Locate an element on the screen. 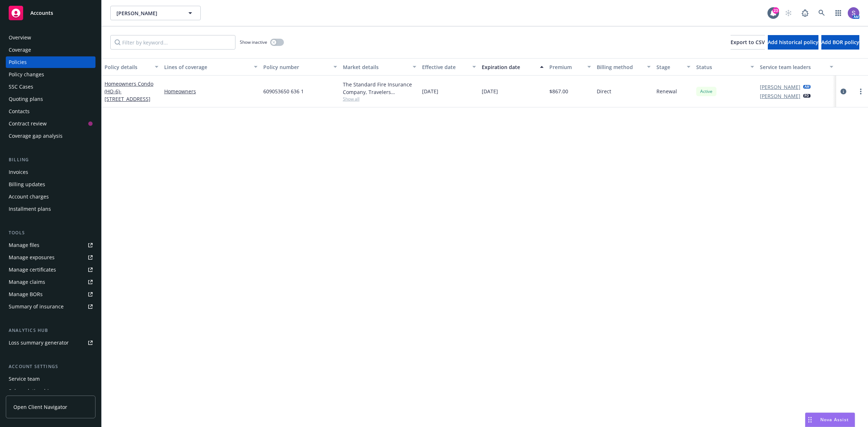  a: Homeowners is located at coordinates (211, 91).